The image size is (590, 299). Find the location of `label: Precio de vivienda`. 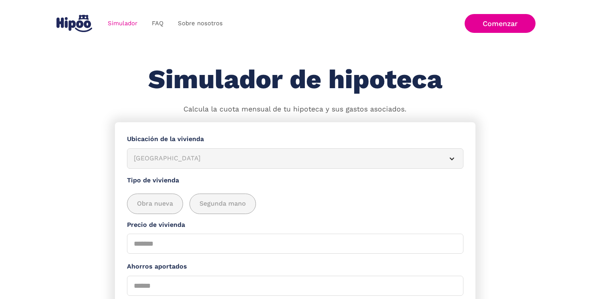

label: Precio de vivienda is located at coordinates (295, 225).